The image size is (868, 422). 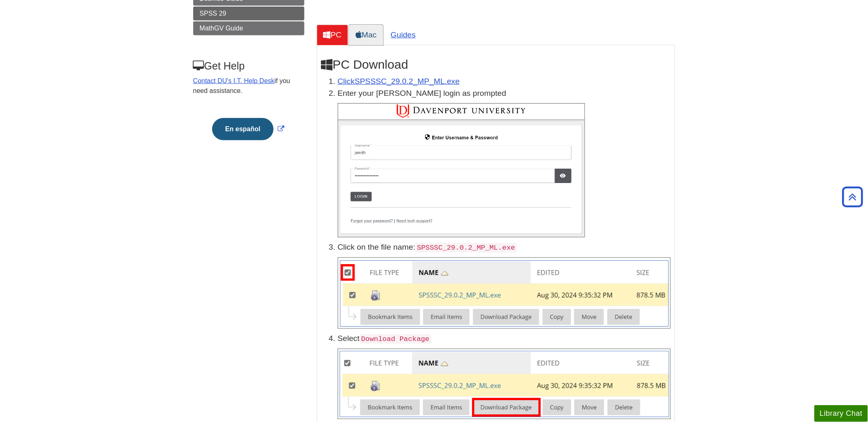 What do you see at coordinates (366, 35) in the screenshot?
I see `a: Mac` at bounding box center [366, 35].